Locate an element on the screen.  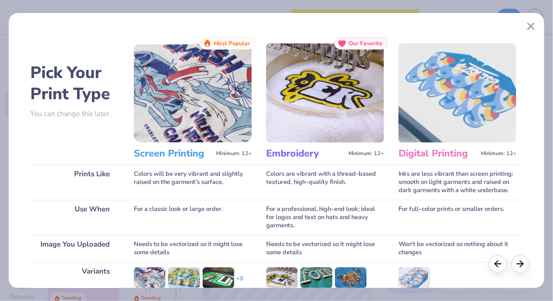
div: Prints Like is located at coordinates (75, 182).